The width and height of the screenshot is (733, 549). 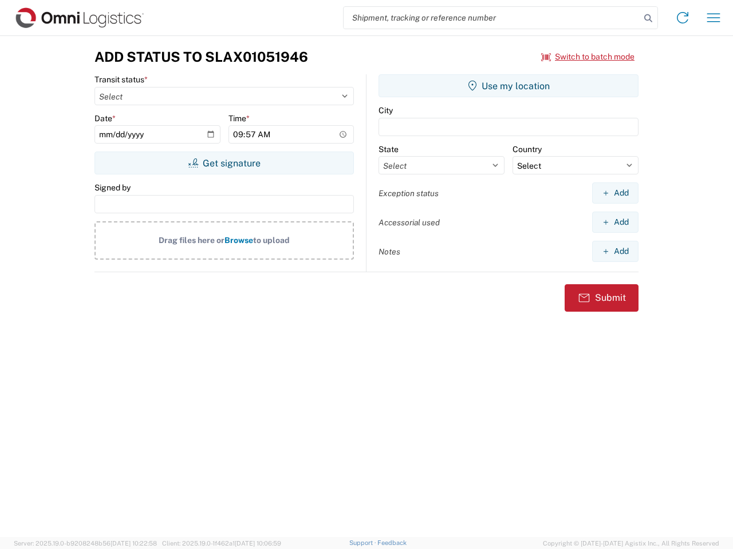 I want to click on label: Exception status, so click(x=408, y=193).